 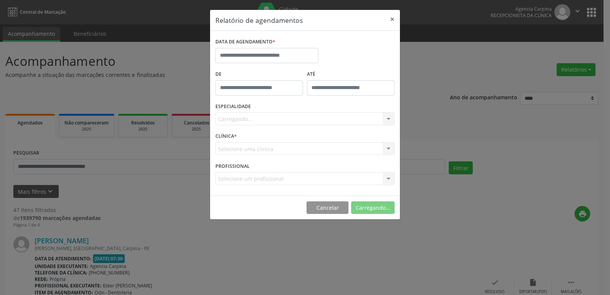 What do you see at coordinates (233, 107) in the screenshot?
I see `label: ESPECIALIDADE` at bounding box center [233, 107].